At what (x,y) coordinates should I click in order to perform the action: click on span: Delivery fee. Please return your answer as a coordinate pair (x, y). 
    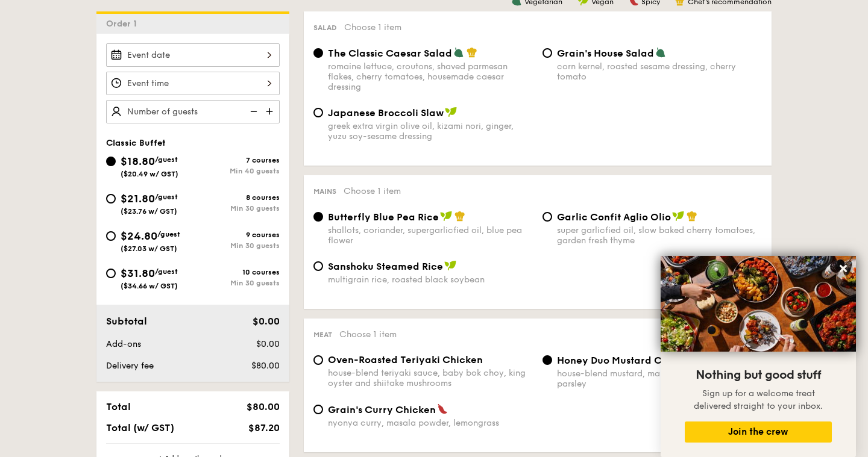
    Looking at the image, I should click on (130, 366).